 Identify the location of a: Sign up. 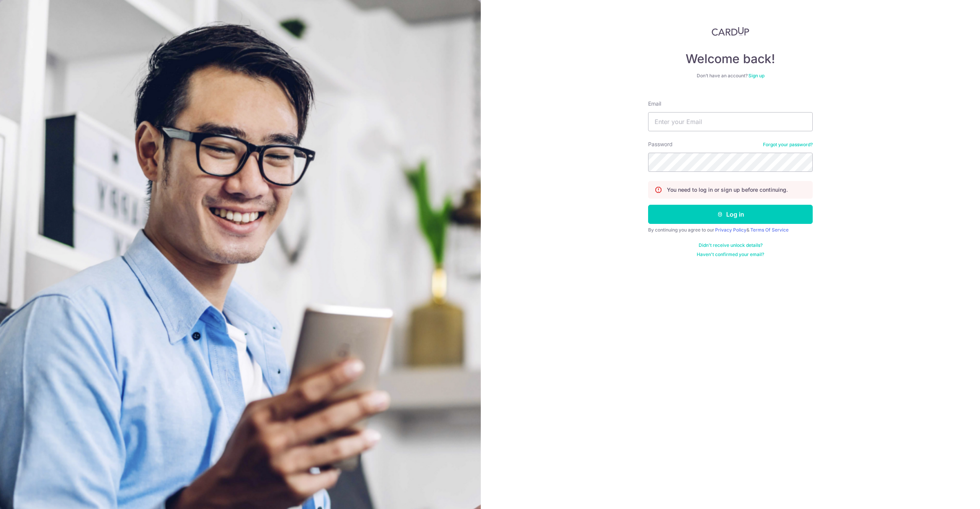
(757, 75).